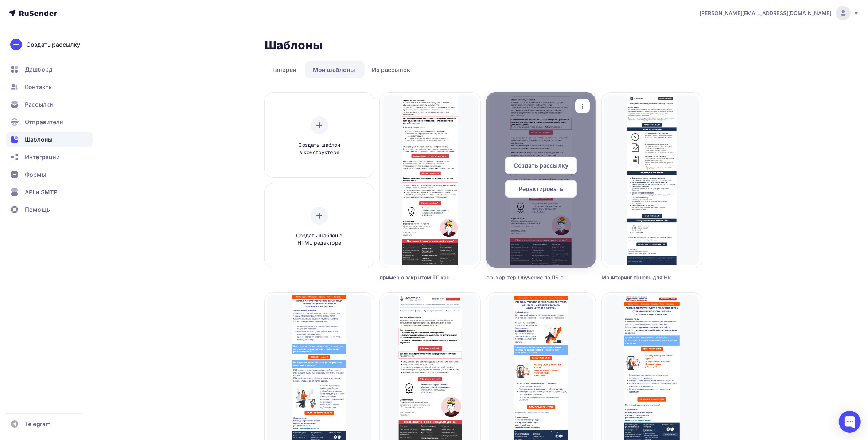 This screenshot has height=440, width=868. Describe the element at coordinates (319, 239) in the screenshot. I see `span: Создать шаблон в HTML редакторе` at that location.